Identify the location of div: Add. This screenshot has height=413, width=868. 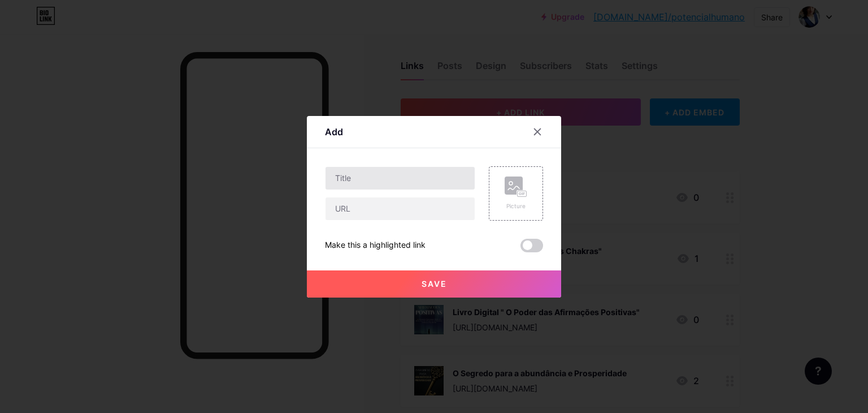
(334, 132).